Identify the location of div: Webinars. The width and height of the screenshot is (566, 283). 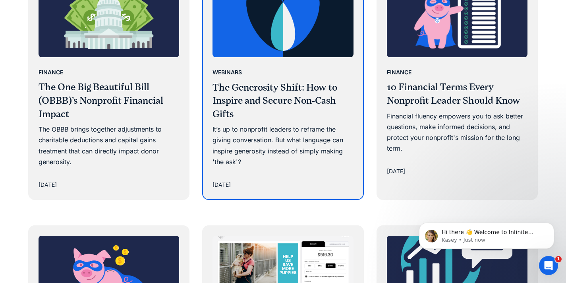
(227, 72).